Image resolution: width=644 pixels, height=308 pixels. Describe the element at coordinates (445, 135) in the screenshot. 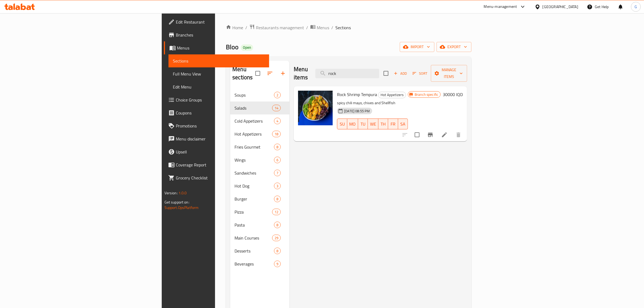

I see `a: Edit menu item` at that location.